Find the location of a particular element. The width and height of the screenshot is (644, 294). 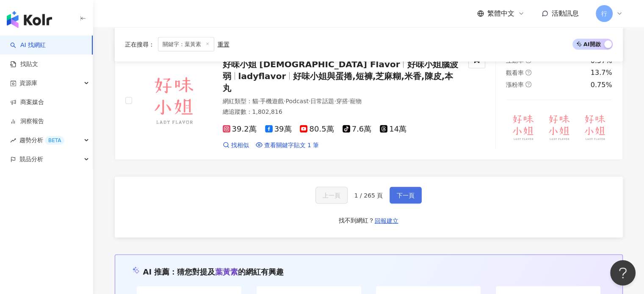

span: 趨勢分析 is located at coordinates (42, 140).